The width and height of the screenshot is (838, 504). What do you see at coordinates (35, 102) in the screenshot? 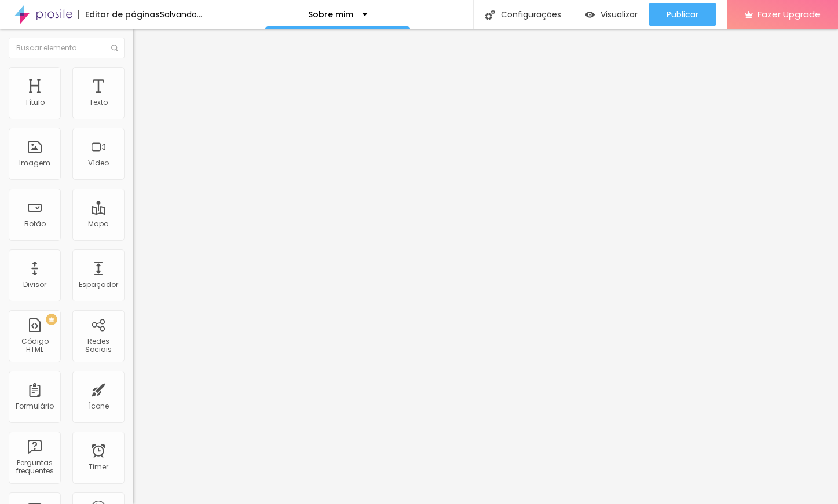
I see `div: Título` at bounding box center [35, 102].